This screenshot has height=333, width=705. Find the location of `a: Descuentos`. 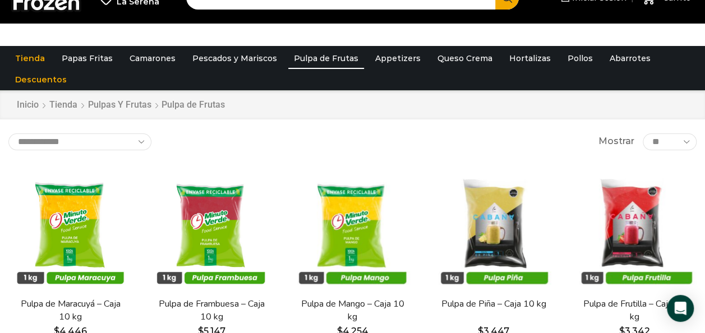

a: Descuentos is located at coordinates (41, 80).